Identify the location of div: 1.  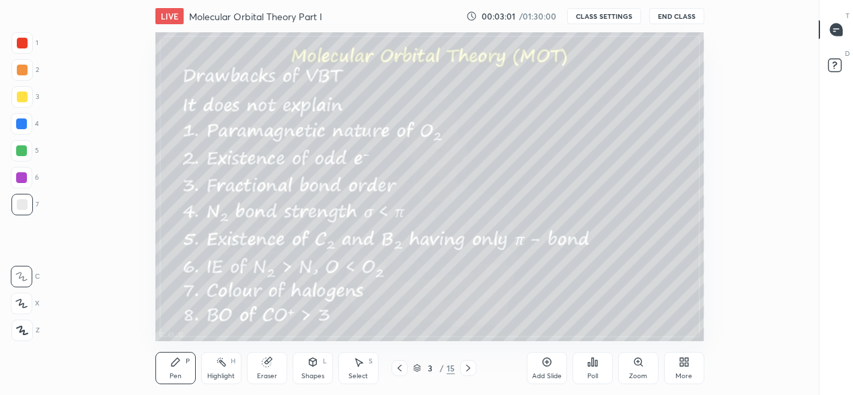
(25, 43).